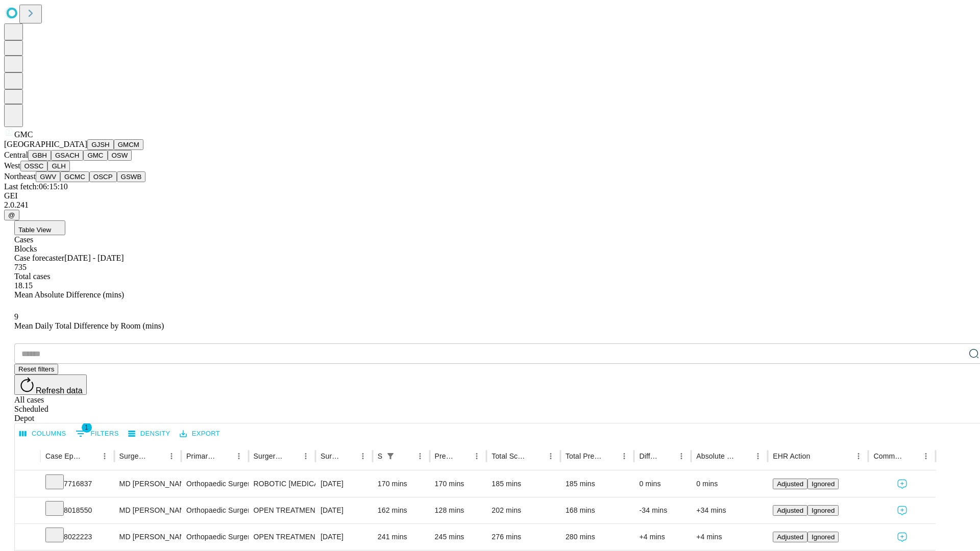 This screenshot has width=980, height=551. What do you see at coordinates (662, 510) in the screenshot?
I see `div: -34 mins` at bounding box center [662, 510].